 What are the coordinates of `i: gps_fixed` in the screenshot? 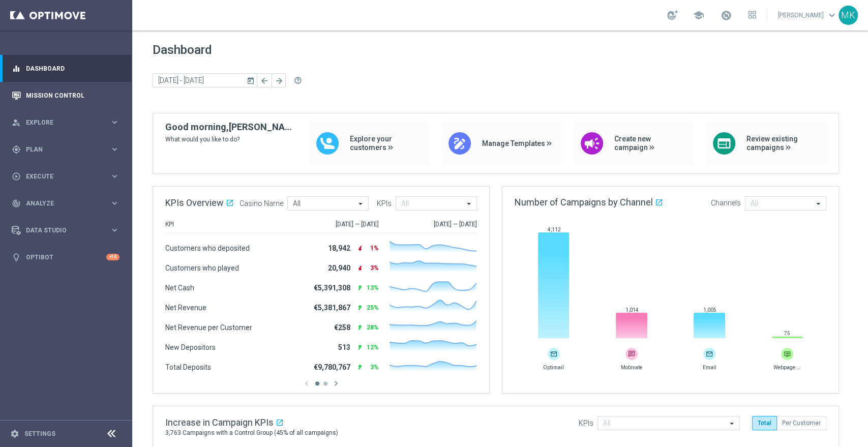 It's located at (17, 150).